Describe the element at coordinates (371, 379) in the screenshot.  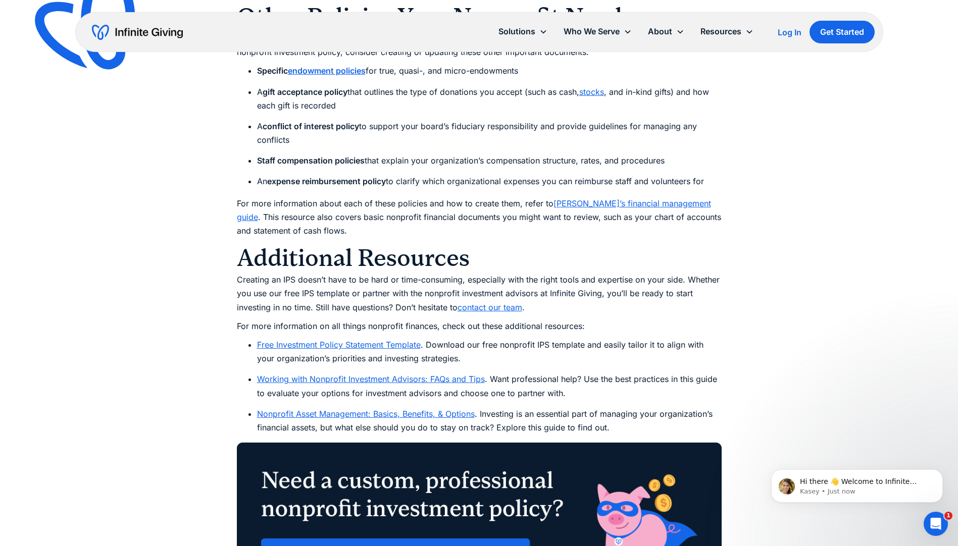
I see `a: Working with Nonprofit Investment Advisors: FAQs and Tips` at that location.